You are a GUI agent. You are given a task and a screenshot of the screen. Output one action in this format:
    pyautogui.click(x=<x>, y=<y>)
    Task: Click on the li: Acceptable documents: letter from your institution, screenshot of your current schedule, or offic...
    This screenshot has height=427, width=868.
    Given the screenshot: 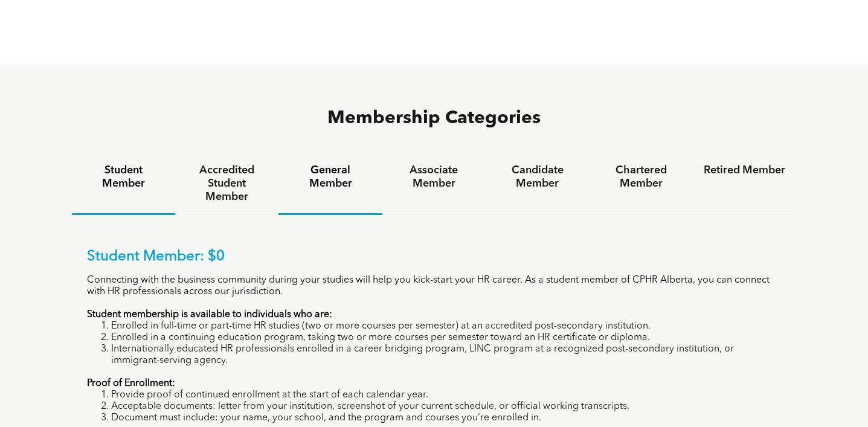 What is the action you would take?
    pyautogui.click(x=446, y=406)
    